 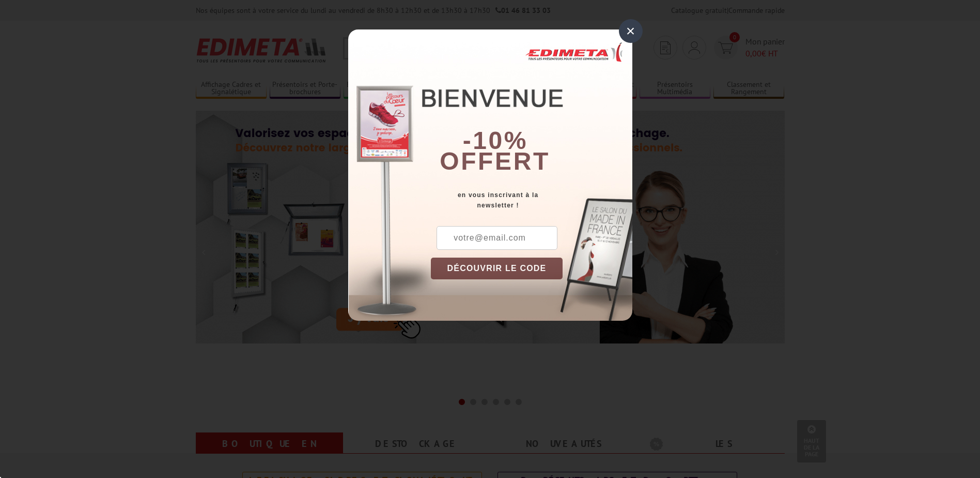 What do you see at coordinates (495, 161) in the screenshot?
I see `font: offert` at bounding box center [495, 161].